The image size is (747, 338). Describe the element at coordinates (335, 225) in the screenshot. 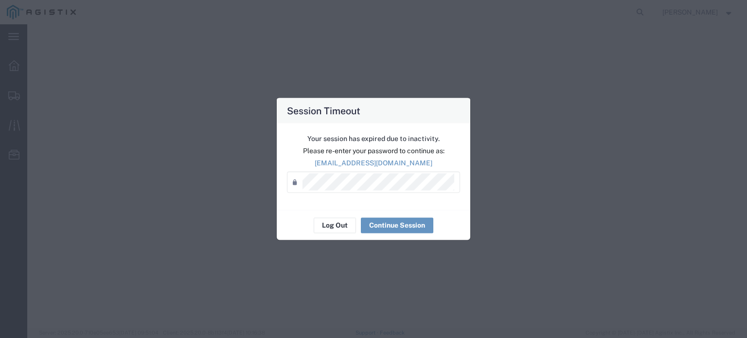

I see `button: Log Out` at that location.